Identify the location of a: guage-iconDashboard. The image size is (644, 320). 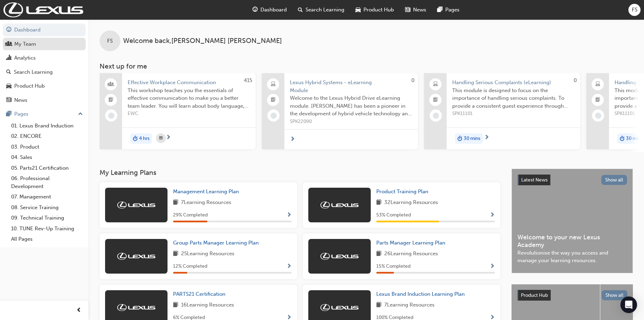
(270, 10).